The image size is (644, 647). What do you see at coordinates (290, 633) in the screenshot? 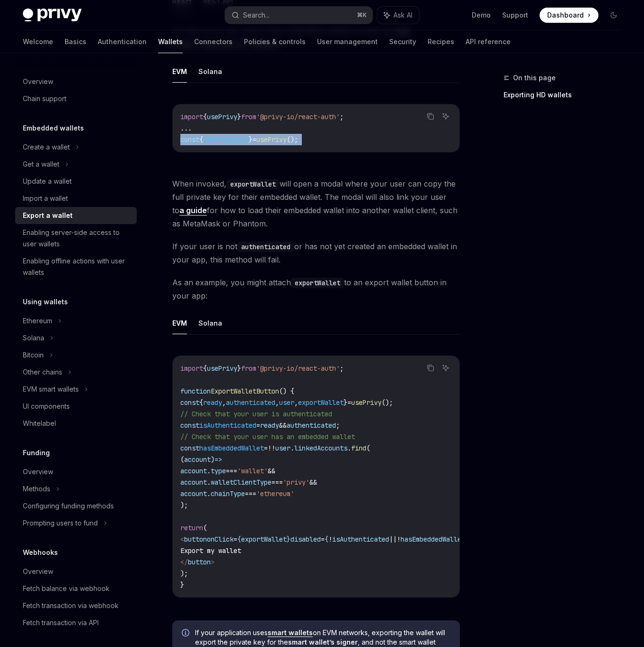
I see `a: smart wallets` at bounding box center [290, 633].